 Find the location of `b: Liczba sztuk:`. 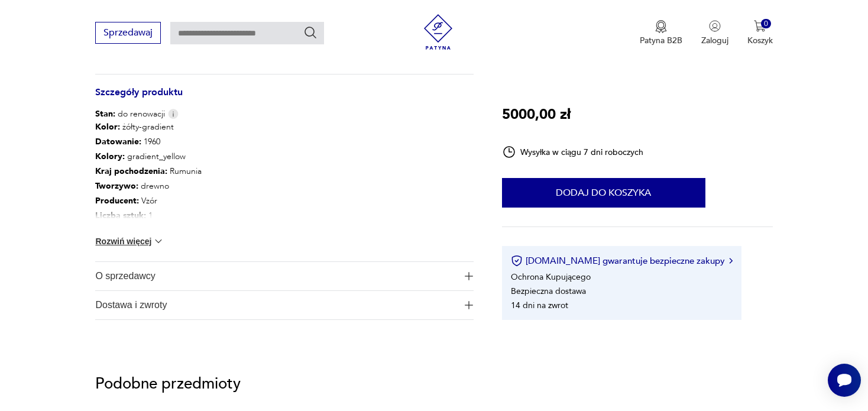

b: Liczba sztuk: is located at coordinates (121, 215).